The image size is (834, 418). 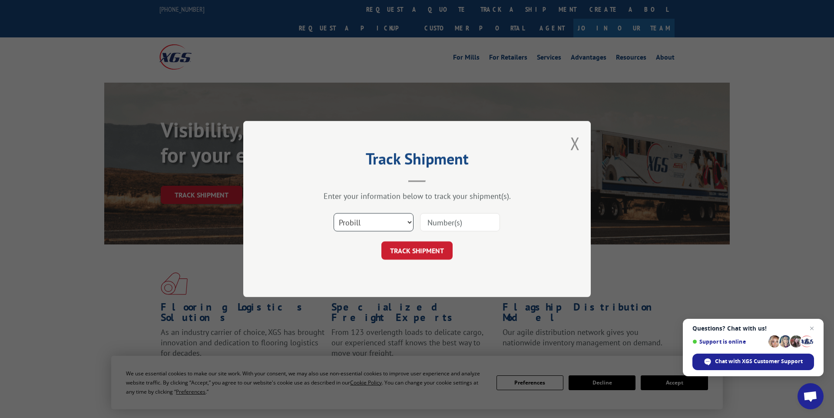 I want to click on span: Questions? Chat with us!, so click(x=753, y=328).